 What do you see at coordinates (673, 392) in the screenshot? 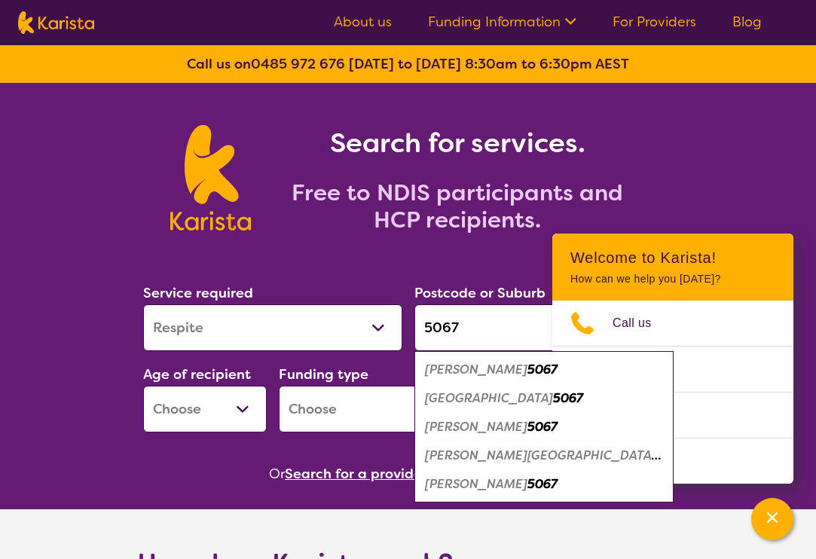
I see `ul: Choose channel` at bounding box center [673, 392].